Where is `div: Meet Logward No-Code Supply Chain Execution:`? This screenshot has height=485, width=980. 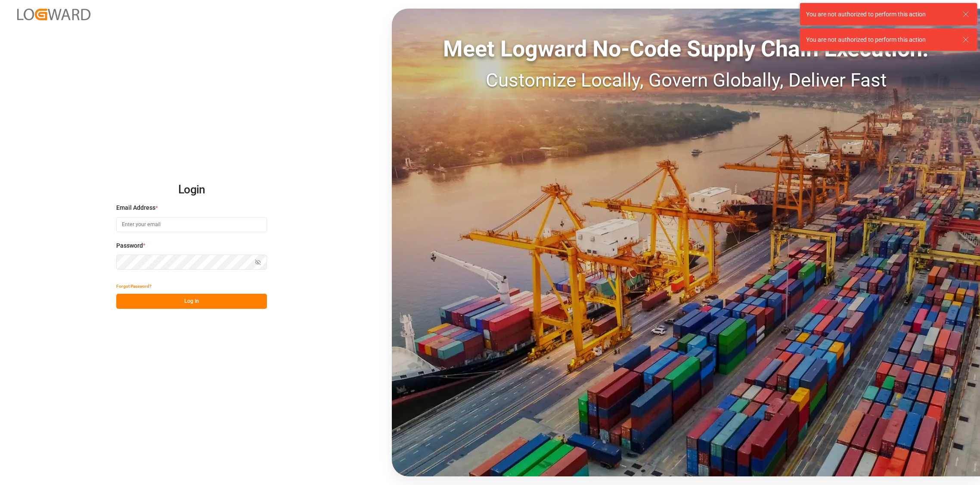
div: Meet Logward No-Code Supply Chain Execution: is located at coordinates (686, 49).